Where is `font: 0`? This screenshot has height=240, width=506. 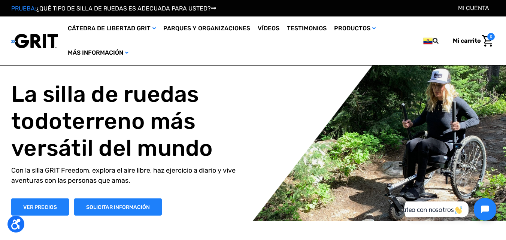 font: 0 is located at coordinates (491, 37).